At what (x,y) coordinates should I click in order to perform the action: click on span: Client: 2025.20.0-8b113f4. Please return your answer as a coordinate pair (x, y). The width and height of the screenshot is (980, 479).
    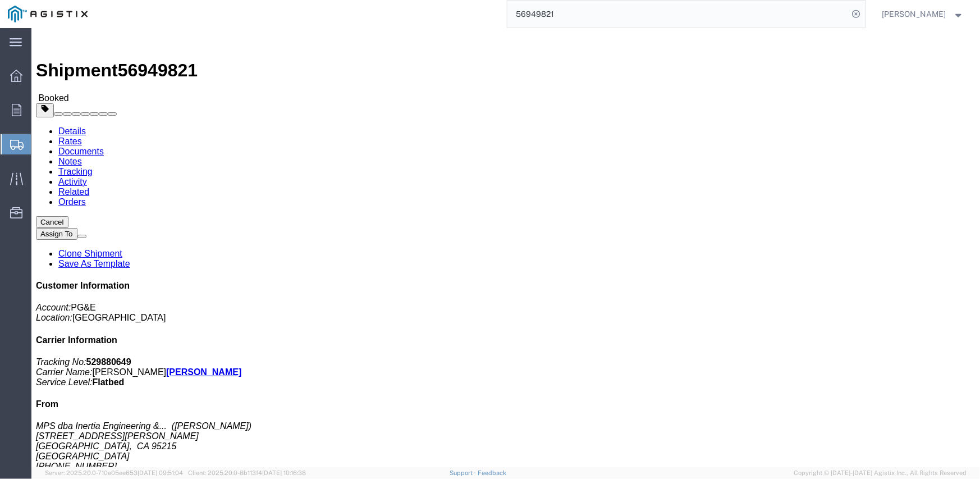
    Looking at the image, I should click on (247, 473).